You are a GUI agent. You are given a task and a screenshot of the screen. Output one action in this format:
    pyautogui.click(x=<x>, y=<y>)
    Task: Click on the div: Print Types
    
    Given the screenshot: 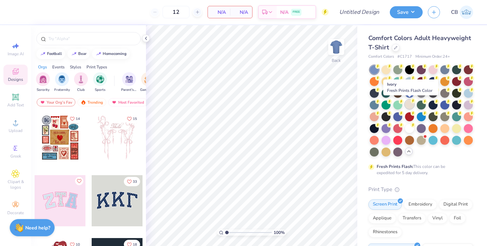 What is the action you would take?
    pyautogui.click(x=97, y=67)
    